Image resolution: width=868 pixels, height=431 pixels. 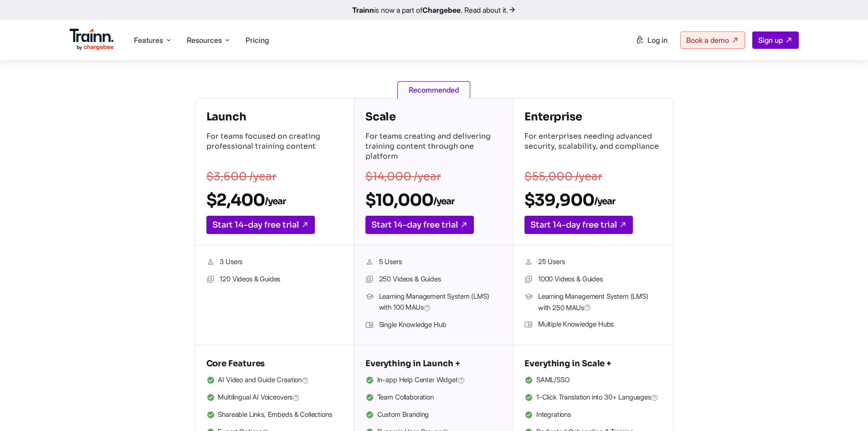 I want to click on h5: Everything in Scale +, so click(x=593, y=364).